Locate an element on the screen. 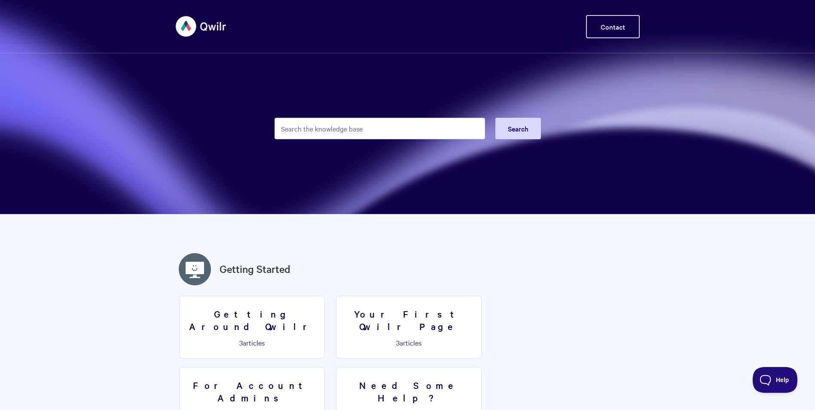  a: Getting Around Qwilr 3articles is located at coordinates (252, 327).